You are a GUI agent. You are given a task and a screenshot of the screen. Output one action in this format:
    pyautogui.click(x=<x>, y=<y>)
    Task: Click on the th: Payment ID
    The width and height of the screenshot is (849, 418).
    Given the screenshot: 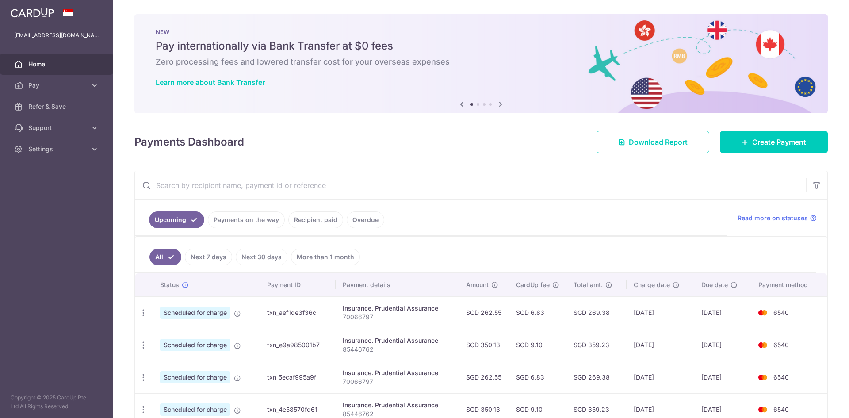 What is the action you would take?
    pyautogui.click(x=298, y=285)
    